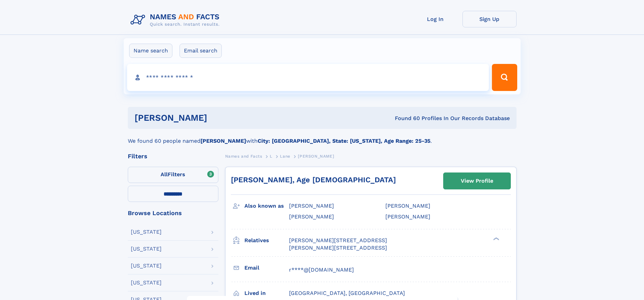  I want to click on h3: Lived in, so click(267, 293).